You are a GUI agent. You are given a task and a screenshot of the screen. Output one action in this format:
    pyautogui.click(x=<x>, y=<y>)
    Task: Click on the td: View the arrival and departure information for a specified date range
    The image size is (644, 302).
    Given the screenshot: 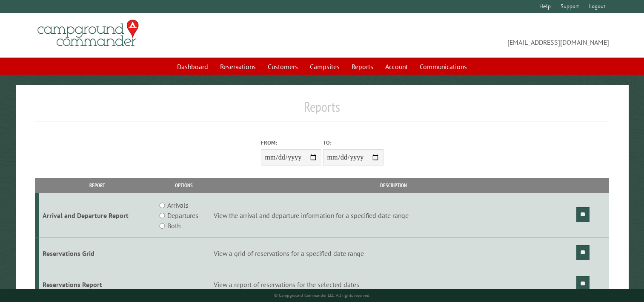 What is the action you would take?
    pyautogui.click(x=394, y=215)
    